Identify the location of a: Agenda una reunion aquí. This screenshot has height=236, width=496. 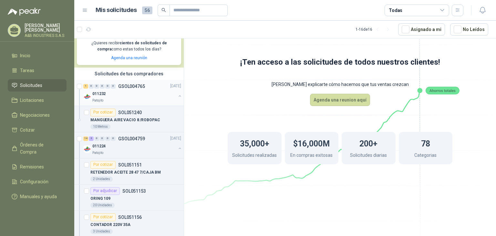
(340, 100).